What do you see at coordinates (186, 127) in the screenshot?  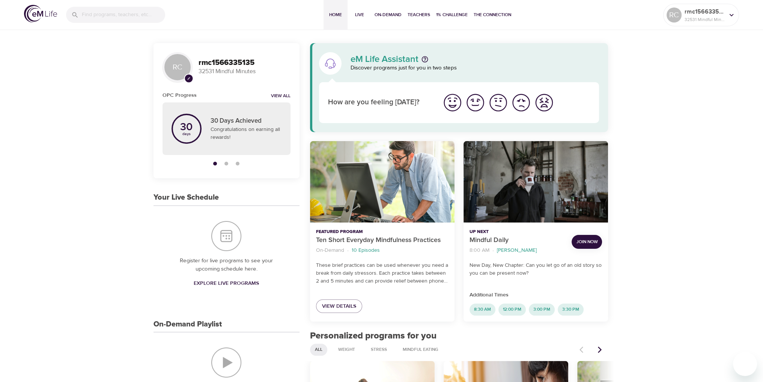 I see `p: 30` at bounding box center [186, 127].